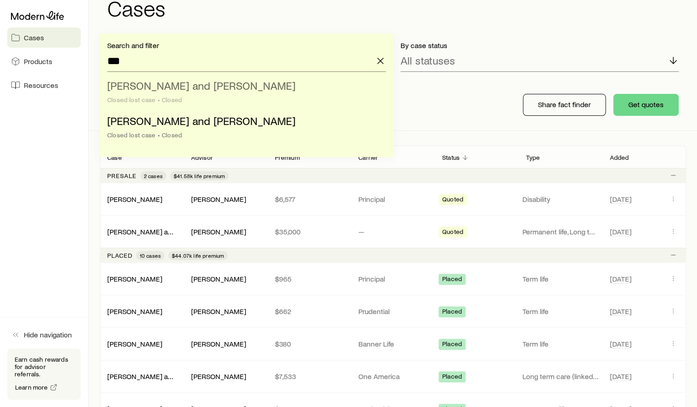  What do you see at coordinates (309, 199) in the screenshot?
I see `p: $6,577` at bounding box center [309, 199].